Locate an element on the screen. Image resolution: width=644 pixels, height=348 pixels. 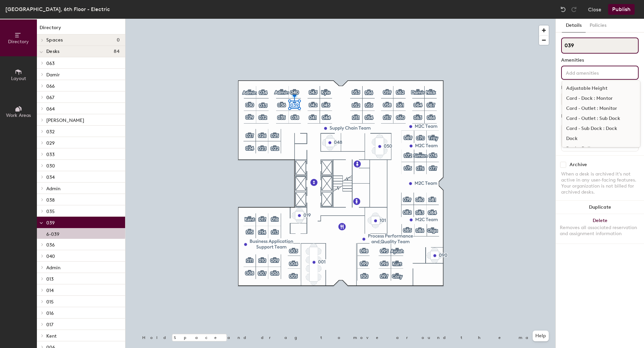
span: 015 is located at coordinates (50, 302).